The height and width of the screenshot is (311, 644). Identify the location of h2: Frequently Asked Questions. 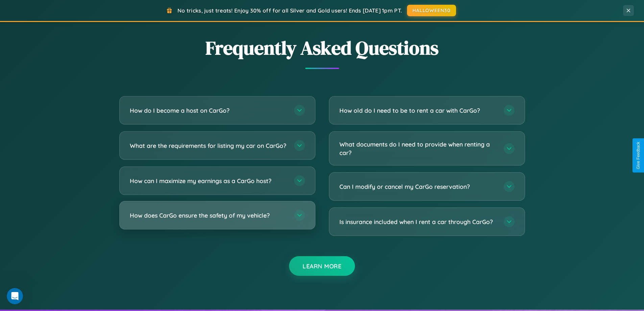
(322, 48).